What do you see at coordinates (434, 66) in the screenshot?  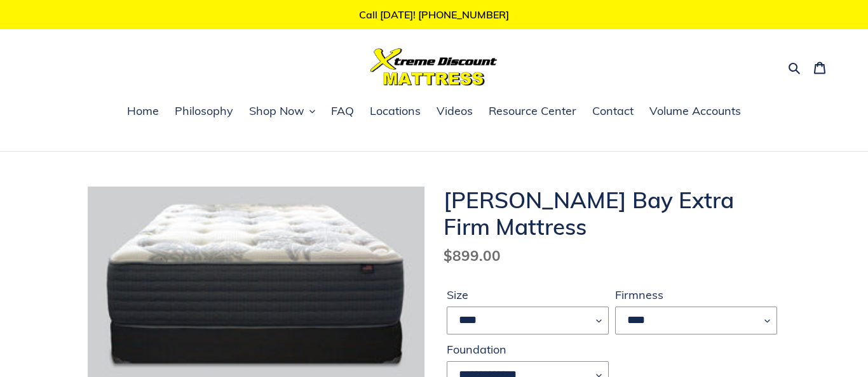 I see `img: Xtreme Discount Mattress` at bounding box center [434, 66].